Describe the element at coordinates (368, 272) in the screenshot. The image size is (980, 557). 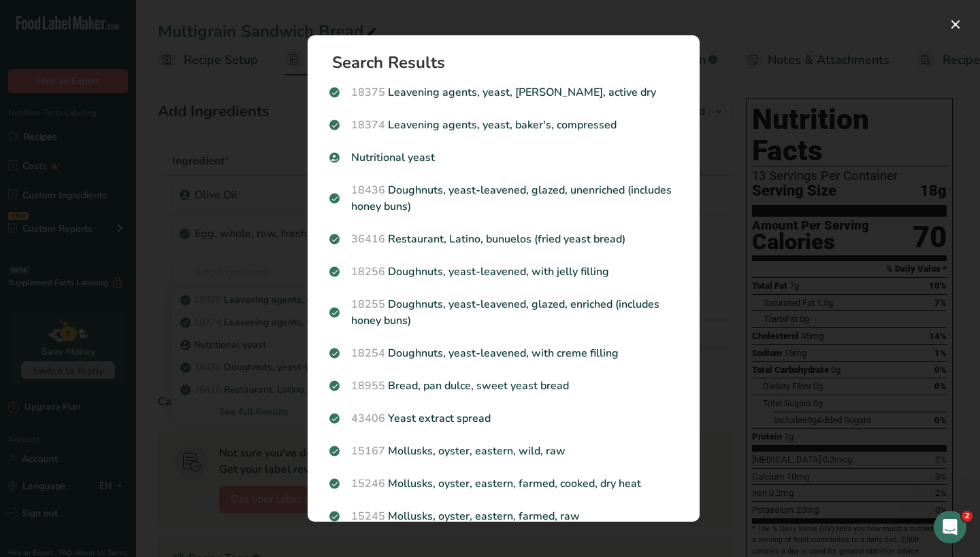
I see `span: 18256` at that location.